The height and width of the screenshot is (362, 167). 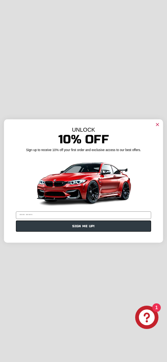 I want to click on input: YOUR EMAIL, so click(x=83, y=215).